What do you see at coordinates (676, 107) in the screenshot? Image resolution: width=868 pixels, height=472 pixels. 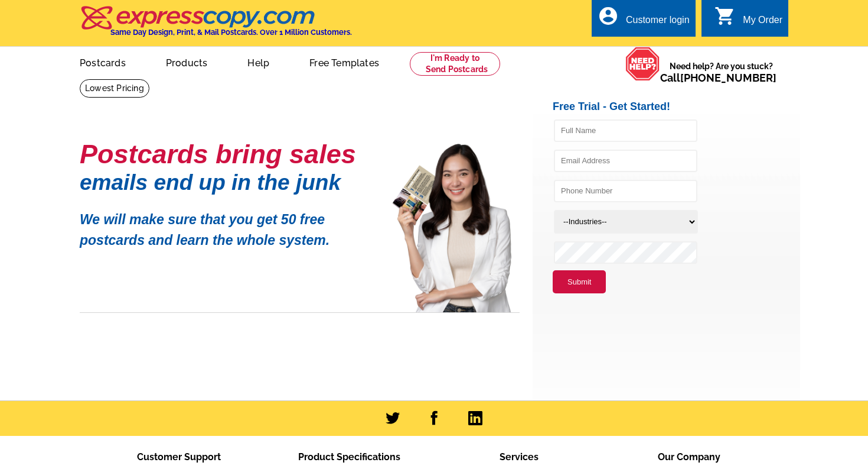 I see `h2: Free Trial - Get Started!` at bounding box center [676, 107].